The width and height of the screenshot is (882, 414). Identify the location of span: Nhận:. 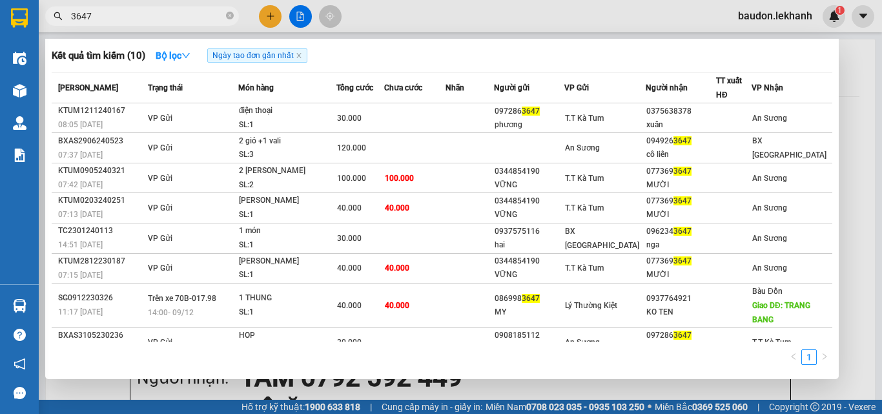
(139, 19).